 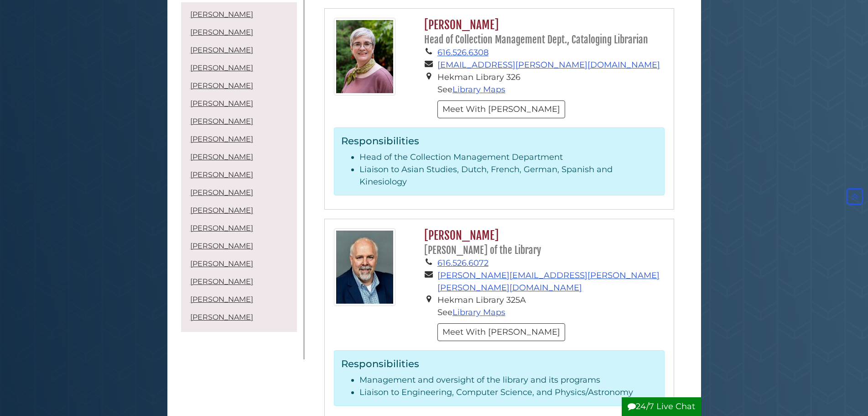 I want to click on img: David_Malone_125x160.jpg, so click(x=365, y=267).